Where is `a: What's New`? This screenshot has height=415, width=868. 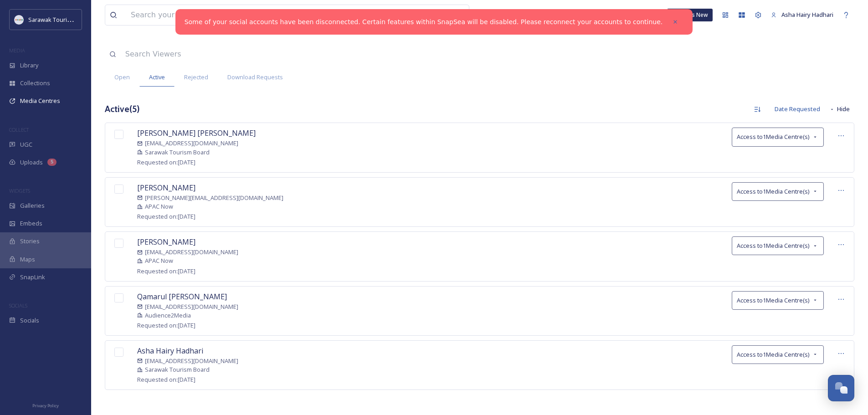 a: What's New is located at coordinates (690, 15).